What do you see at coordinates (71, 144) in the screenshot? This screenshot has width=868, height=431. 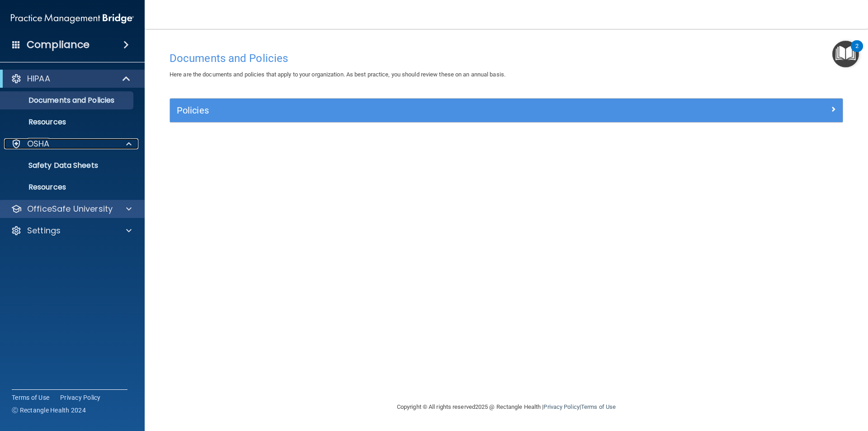 I see `a: OSHA` at bounding box center [71, 144].